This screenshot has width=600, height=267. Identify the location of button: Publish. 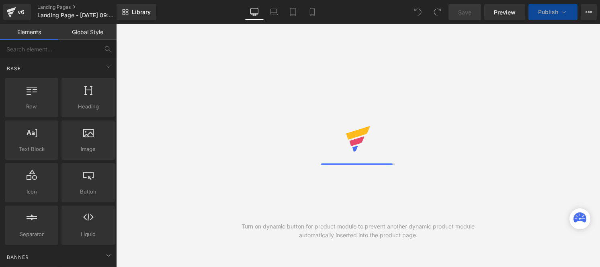
(553, 12).